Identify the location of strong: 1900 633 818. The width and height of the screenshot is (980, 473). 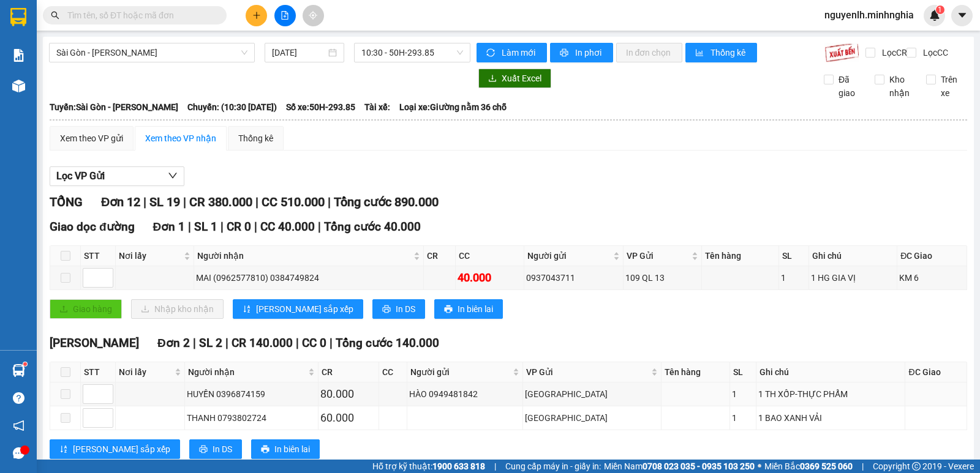
(459, 467).